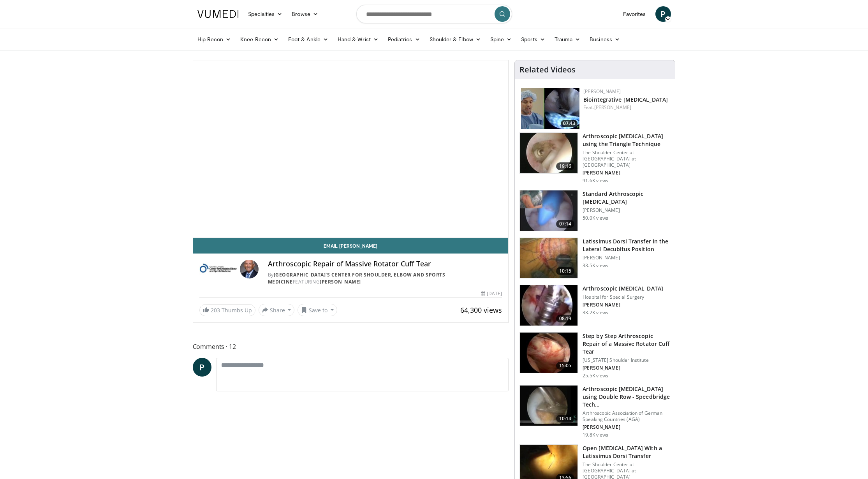  I want to click on p: 91.6K views, so click(595, 181).